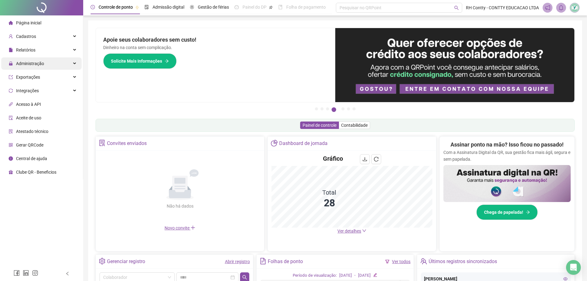 Image resolution: width=587 pixels, height=281 pixels. I want to click on span: Relatórios, so click(26, 50).